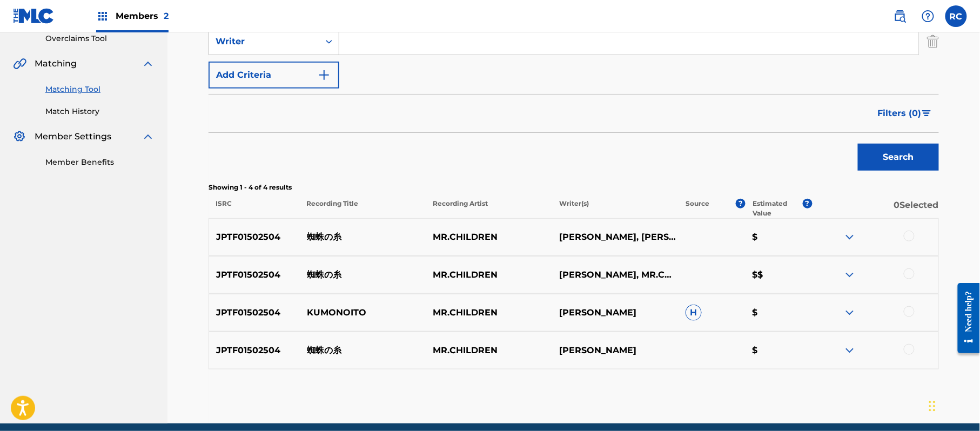 The image size is (980, 431). Describe the element at coordinates (905, 113) in the screenshot. I see `button: Filters (0)` at that location.